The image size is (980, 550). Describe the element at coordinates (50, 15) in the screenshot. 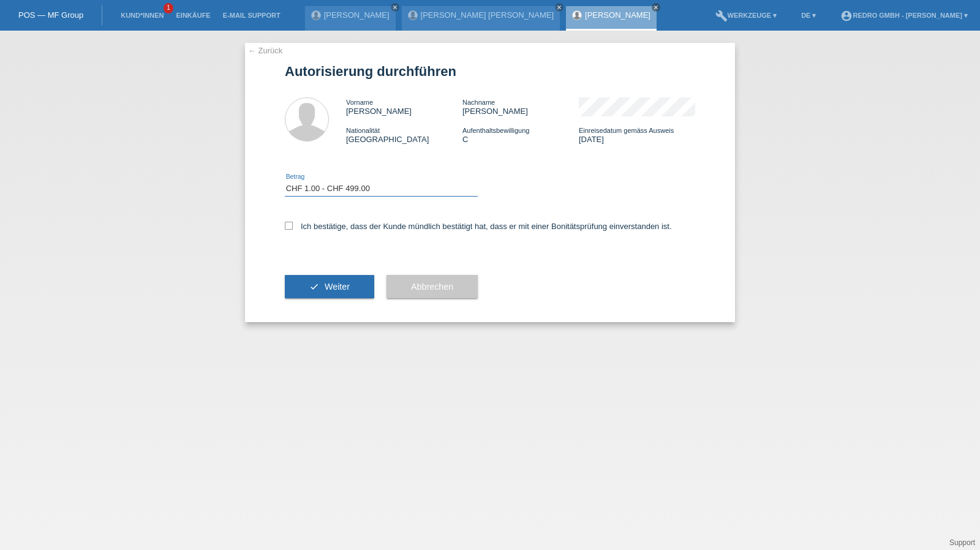

I see `a: POS — MF Group` at that location.